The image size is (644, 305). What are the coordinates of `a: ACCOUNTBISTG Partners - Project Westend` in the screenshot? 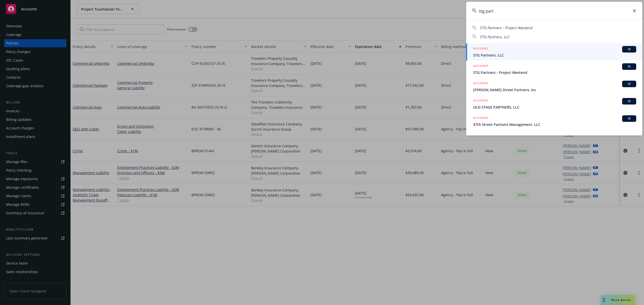 It's located at (554, 69).